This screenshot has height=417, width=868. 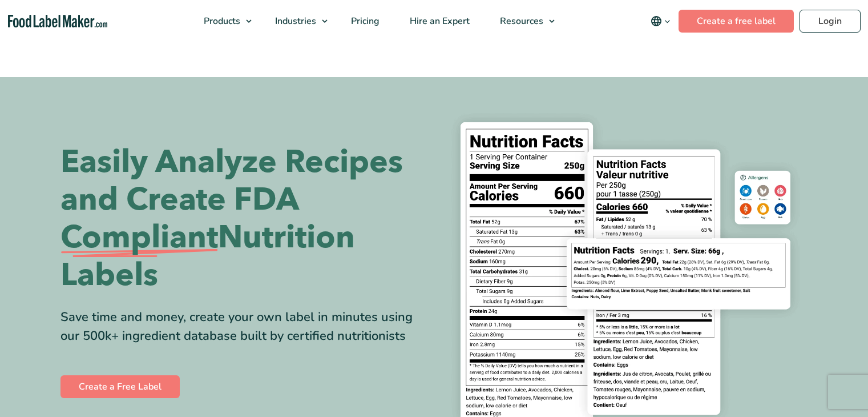 I want to click on span: Pricing, so click(x=364, y=21).